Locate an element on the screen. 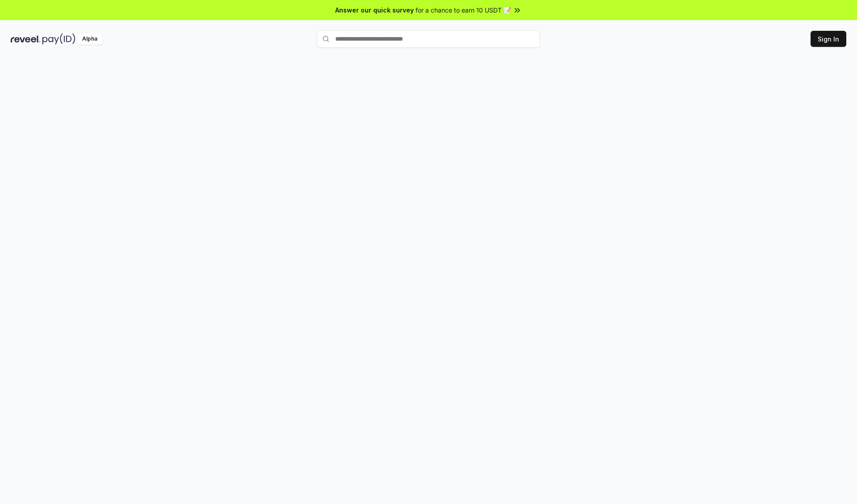  img: reveel_dark is located at coordinates (25, 39).